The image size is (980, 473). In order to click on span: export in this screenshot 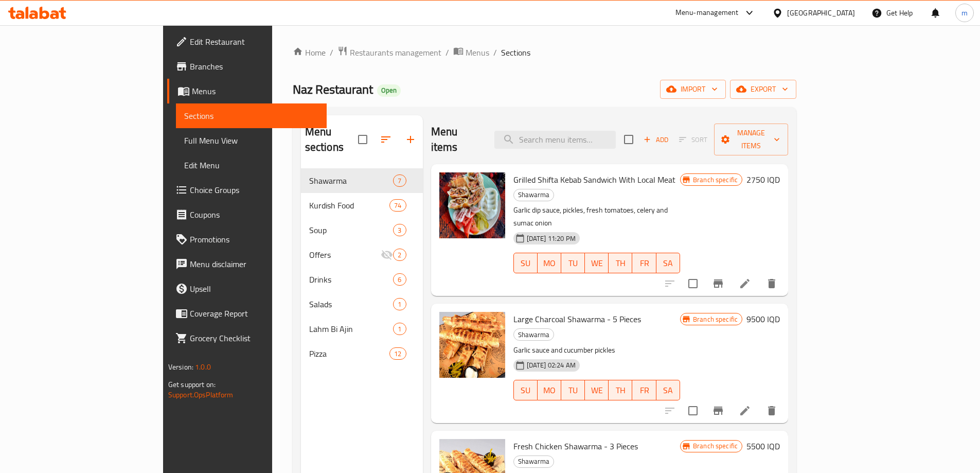, I will do `click(763, 89)`.